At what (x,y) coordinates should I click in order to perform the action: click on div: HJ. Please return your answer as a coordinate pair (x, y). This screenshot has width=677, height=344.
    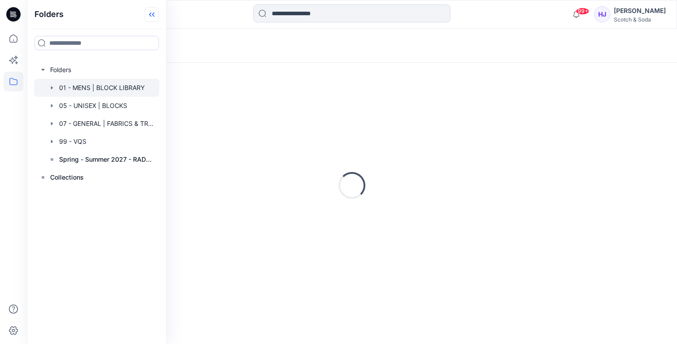
    Looking at the image, I should click on (602, 14).